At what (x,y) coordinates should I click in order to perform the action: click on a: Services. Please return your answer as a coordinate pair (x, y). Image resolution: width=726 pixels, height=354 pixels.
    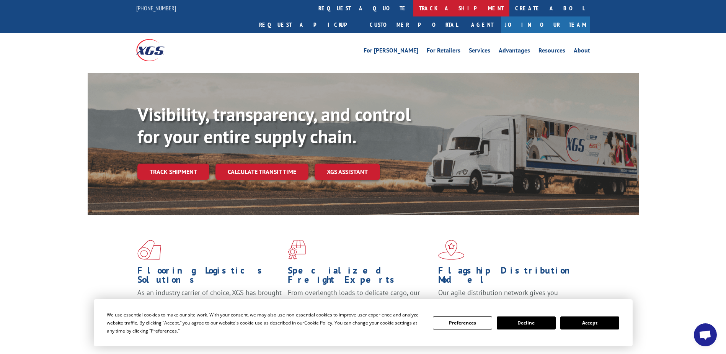
    Looking at the image, I should click on (480, 52).